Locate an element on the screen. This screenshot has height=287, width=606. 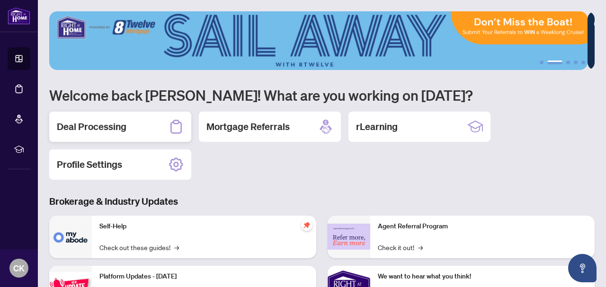
button: 2 is located at coordinates (555, 62).